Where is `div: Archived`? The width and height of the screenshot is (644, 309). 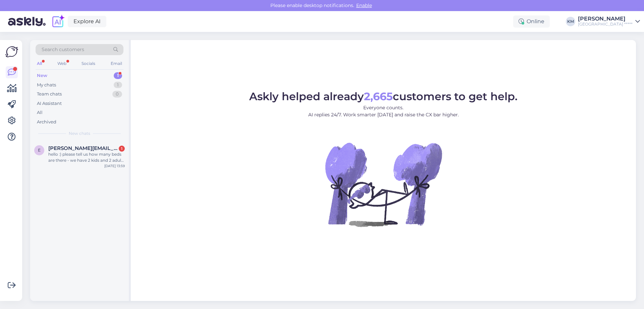
div: Archived is located at coordinates (46, 122).